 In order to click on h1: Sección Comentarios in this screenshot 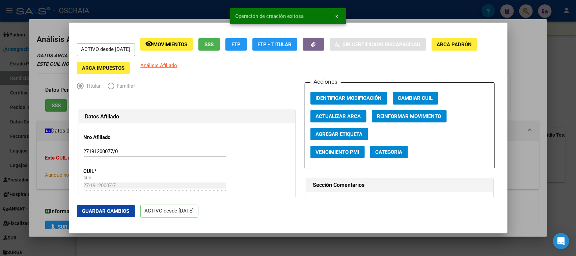, I will do `click(399, 185)`.